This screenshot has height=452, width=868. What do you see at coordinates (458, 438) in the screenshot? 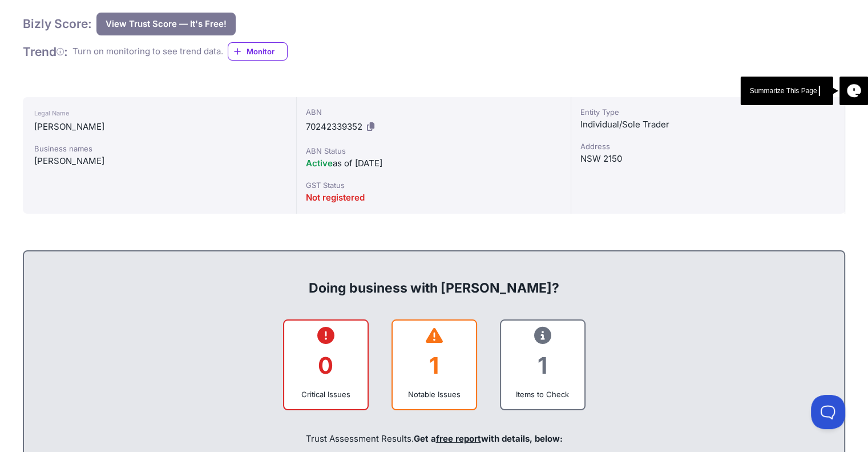
I see `a: free report` at bounding box center [458, 438].